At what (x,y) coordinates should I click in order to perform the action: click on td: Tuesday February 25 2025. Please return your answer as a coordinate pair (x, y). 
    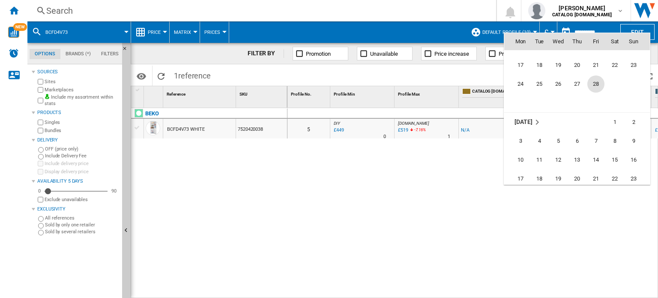
    Looking at the image, I should click on (540, 84).